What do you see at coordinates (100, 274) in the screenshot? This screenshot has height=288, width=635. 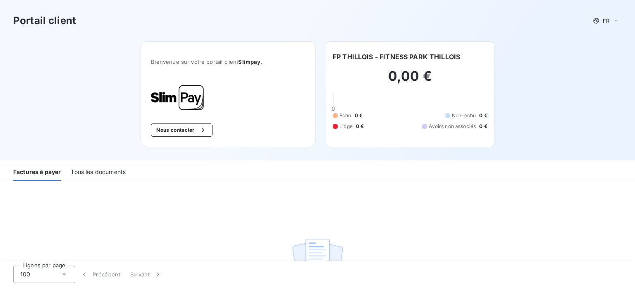 I see `button: Précédent` at bounding box center [100, 274].